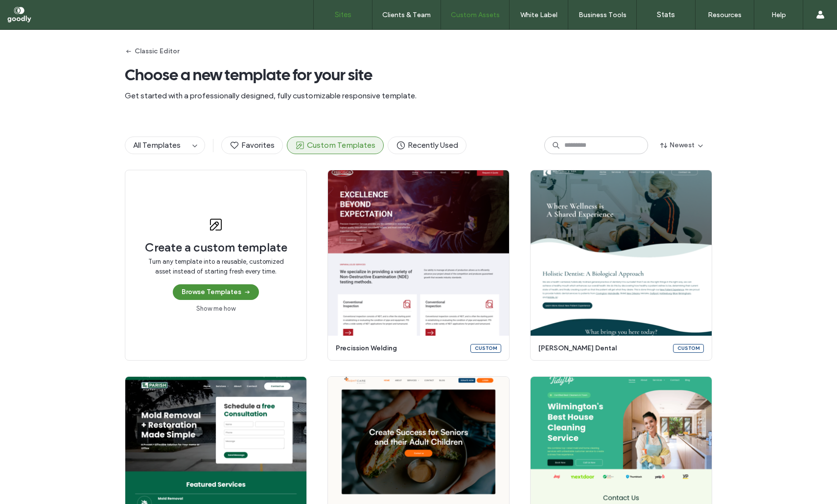 The image size is (837, 504). I want to click on button: Custom Templates, so click(336, 145).